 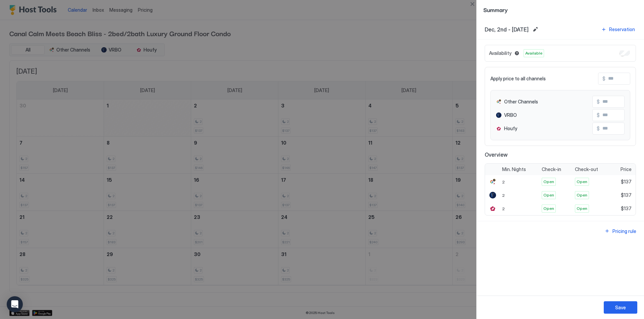 What do you see at coordinates (536, 29) in the screenshot?
I see `button: Edit date range` at bounding box center [536, 29].